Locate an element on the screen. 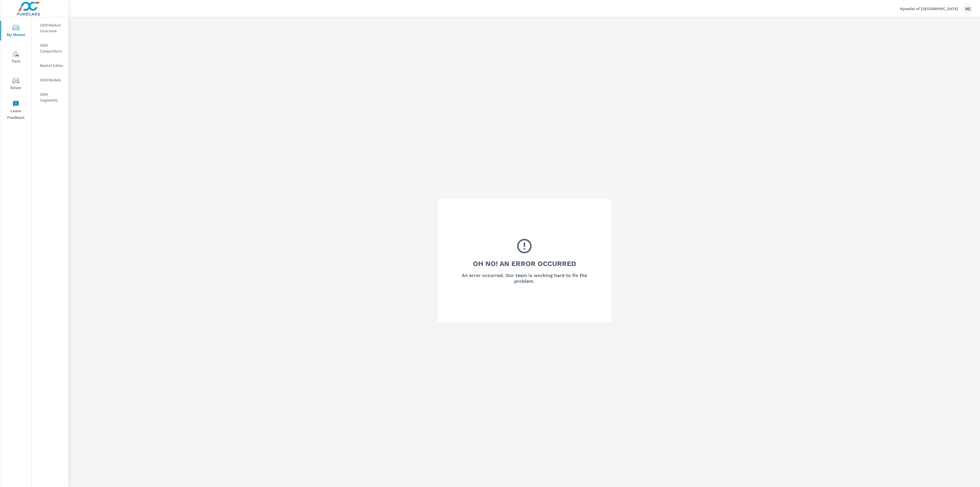 This screenshot has width=980, height=487. p: OEM Competitors is located at coordinates (52, 48).